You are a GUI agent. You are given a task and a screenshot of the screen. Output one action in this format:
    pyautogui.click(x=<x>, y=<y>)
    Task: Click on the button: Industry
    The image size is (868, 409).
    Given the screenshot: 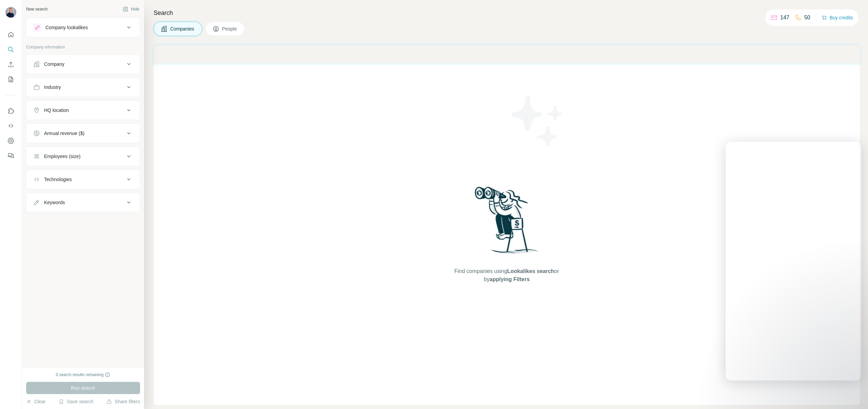 What is the action you would take?
    pyautogui.click(x=83, y=88)
    